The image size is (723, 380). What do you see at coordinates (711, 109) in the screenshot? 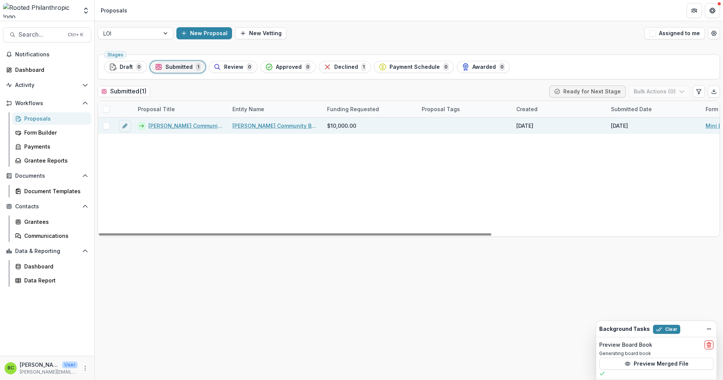
I see `div: Form` at bounding box center [711, 109].